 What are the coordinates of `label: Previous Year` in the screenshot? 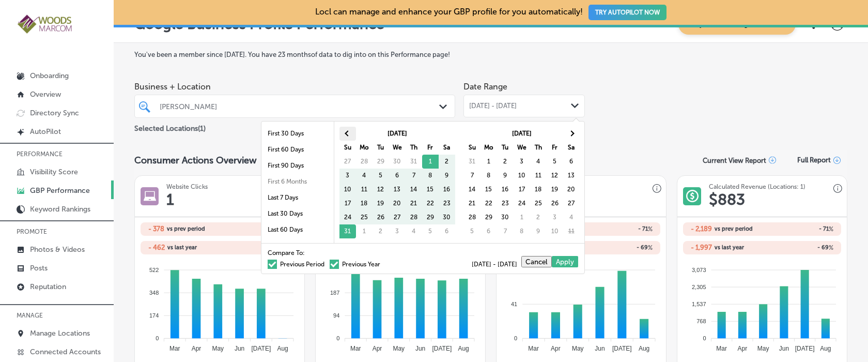 It's located at (355, 264).